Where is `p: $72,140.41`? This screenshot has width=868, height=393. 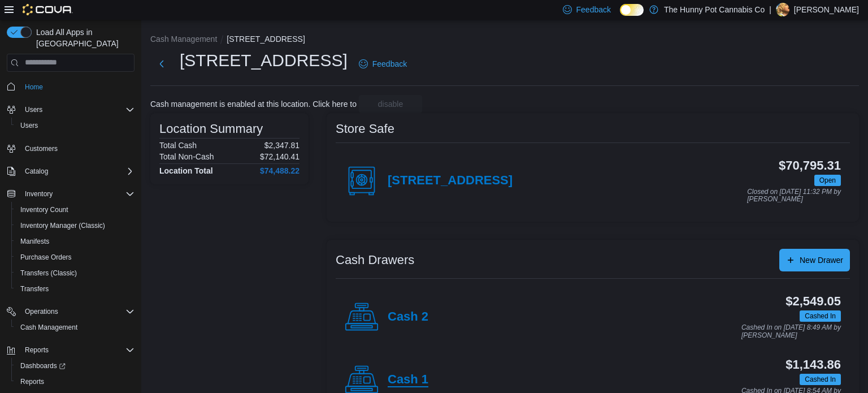 p: $72,140.41 is located at coordinates (280, 156).